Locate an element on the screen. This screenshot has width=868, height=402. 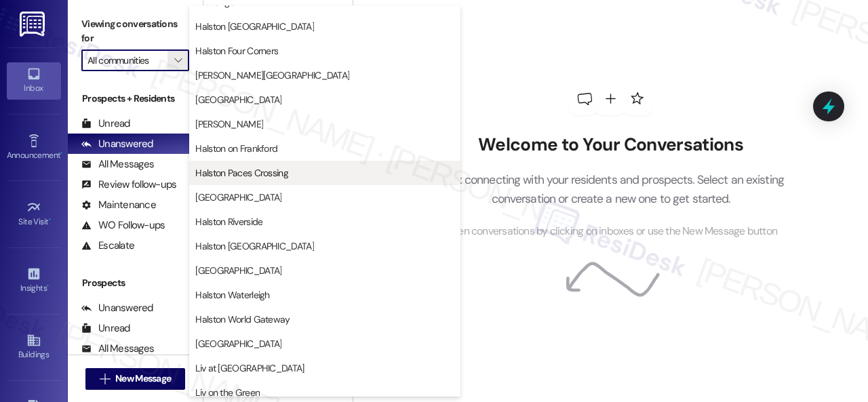
h2: Welcome to Your Conversations is located at coordinates (611, 145).